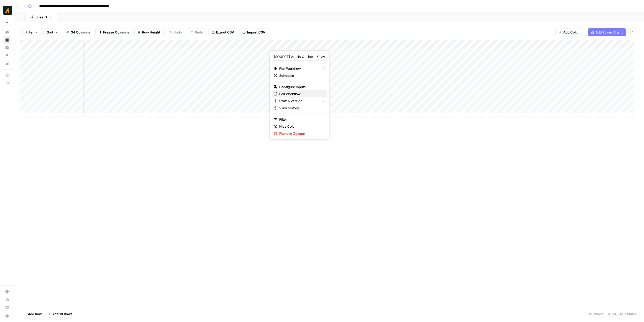 This screenshot has height=322, width=644. What do you see at coordinates (299, 101) in the screenshot?
I see `span: Switch Version` at bounding box center [299, 101].